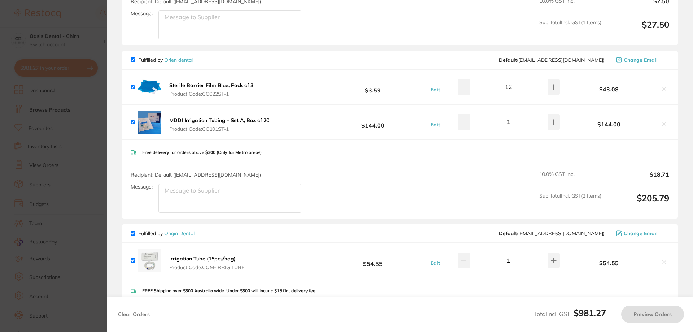  Describe the element at coordinates (150, 260) in the screenshot. I see `img: ZThneGl4YQ` at that location.